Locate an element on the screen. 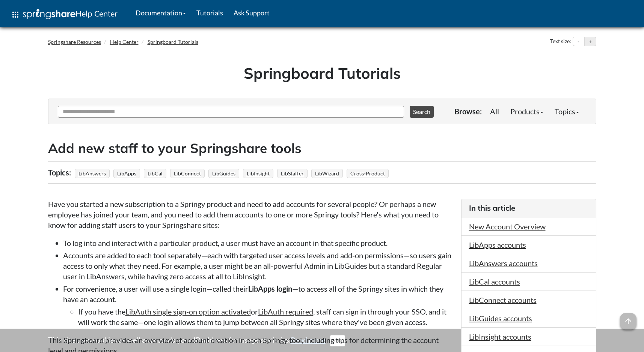 The height and width of the screenshot is (352, 644). a: apps Help Center is located at coordinates (64, 15).